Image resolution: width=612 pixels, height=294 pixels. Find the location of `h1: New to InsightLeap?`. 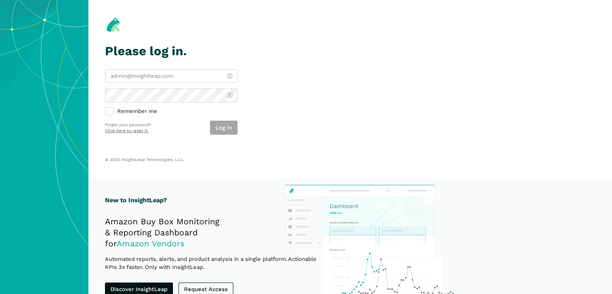

h1: New to InsightLeap? is located at coordinates (215, 200).